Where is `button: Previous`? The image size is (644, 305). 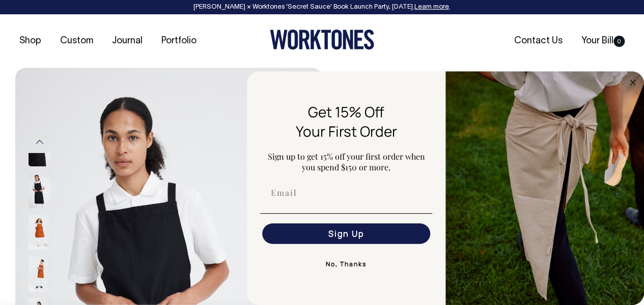
button: Previous is located at coordinates (40, 141).